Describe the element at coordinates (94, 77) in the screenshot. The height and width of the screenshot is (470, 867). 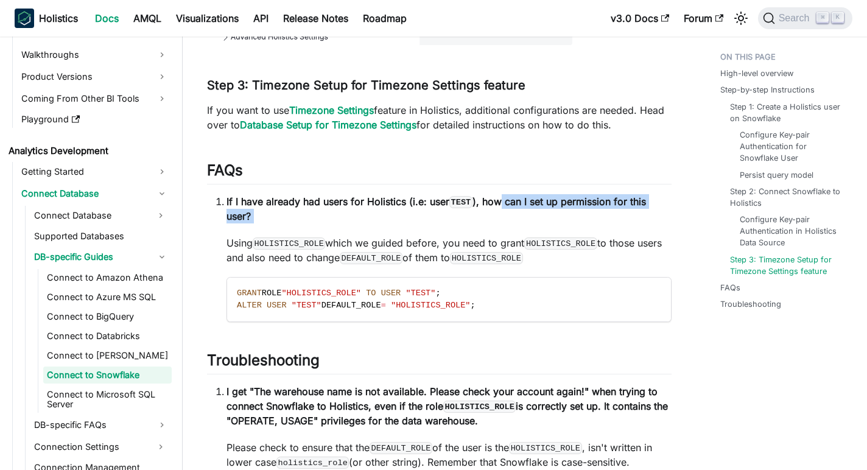
I see `a: Product Versions` at that location.